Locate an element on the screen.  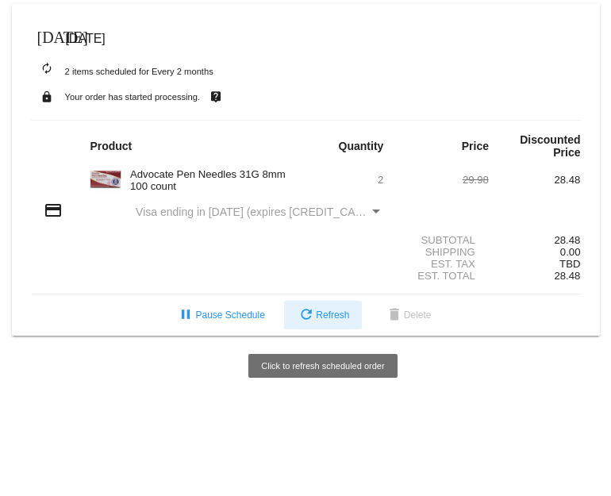
button: Pause Schedule is located at coordinates (220, 315).